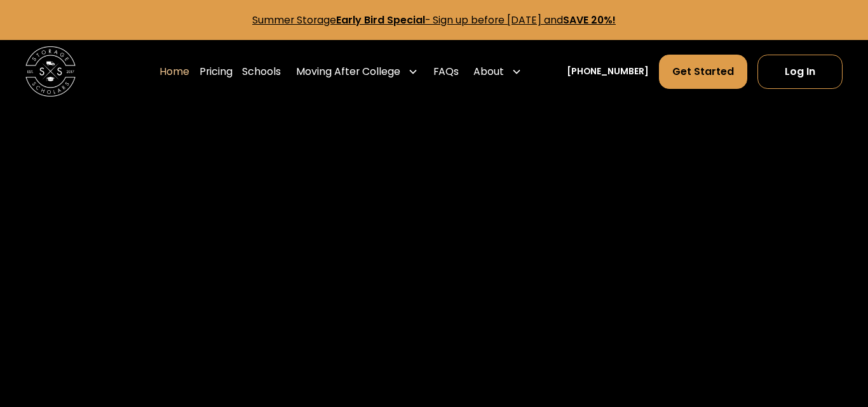 The height and width of the screenshot is (407, 868). I want to click on a: Home, so click(174, 71).